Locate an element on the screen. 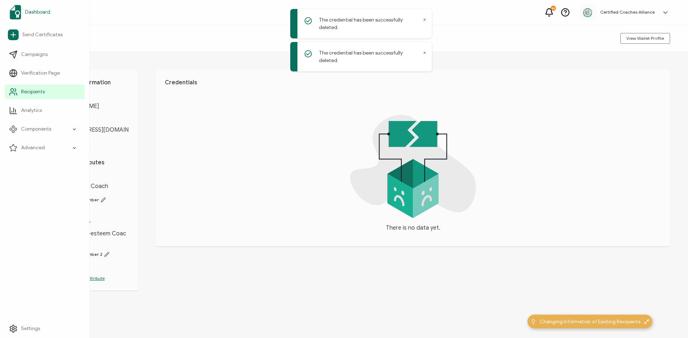 This screenshot has width=688, height=338. span: SC95953-2 is located at coordinates (91, 264).